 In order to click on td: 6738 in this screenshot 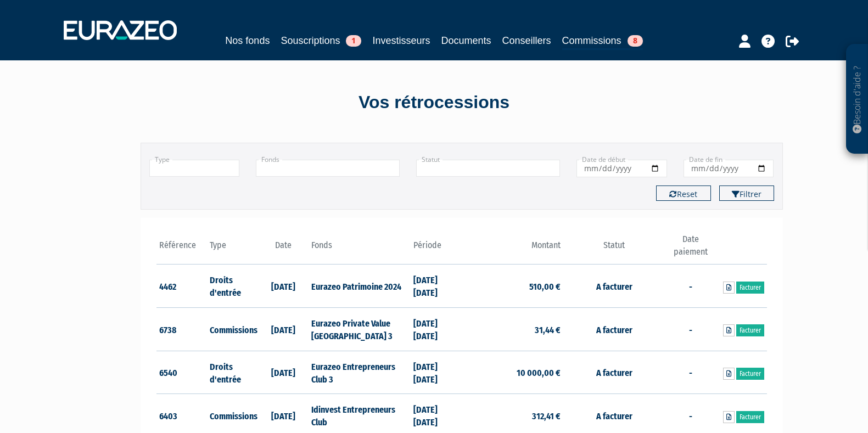, I will do `click(182, 329)`.